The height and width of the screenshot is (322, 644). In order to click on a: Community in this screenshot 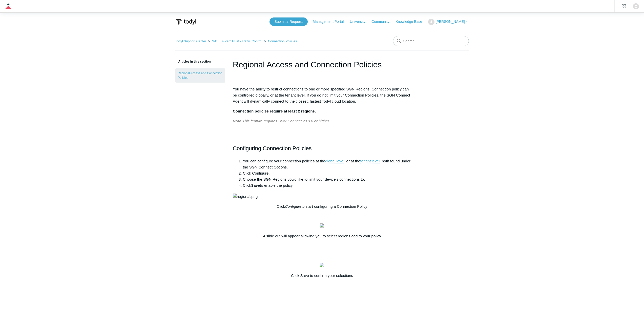, I will do `click(383, 22)`.